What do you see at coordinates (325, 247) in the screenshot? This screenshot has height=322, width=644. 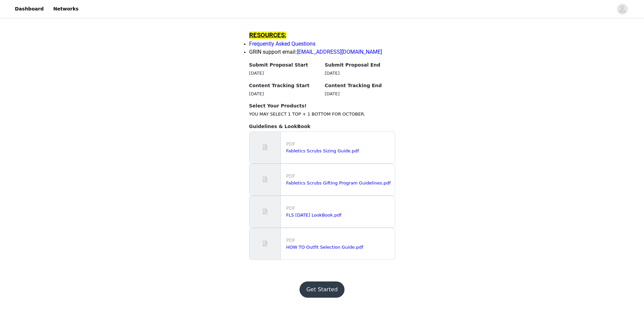 I see `a: HOW TO Outfit Selection Guide.pdf` at bounding box center [325, 247].